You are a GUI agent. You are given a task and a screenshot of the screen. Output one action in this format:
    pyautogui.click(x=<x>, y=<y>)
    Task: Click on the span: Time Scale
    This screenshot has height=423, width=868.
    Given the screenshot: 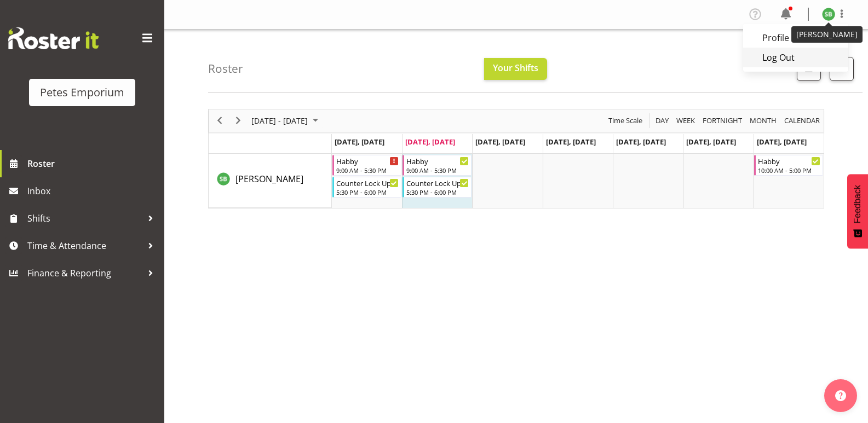 What is the action you would take?
    pyautogui.click(x=625, y=120)
    